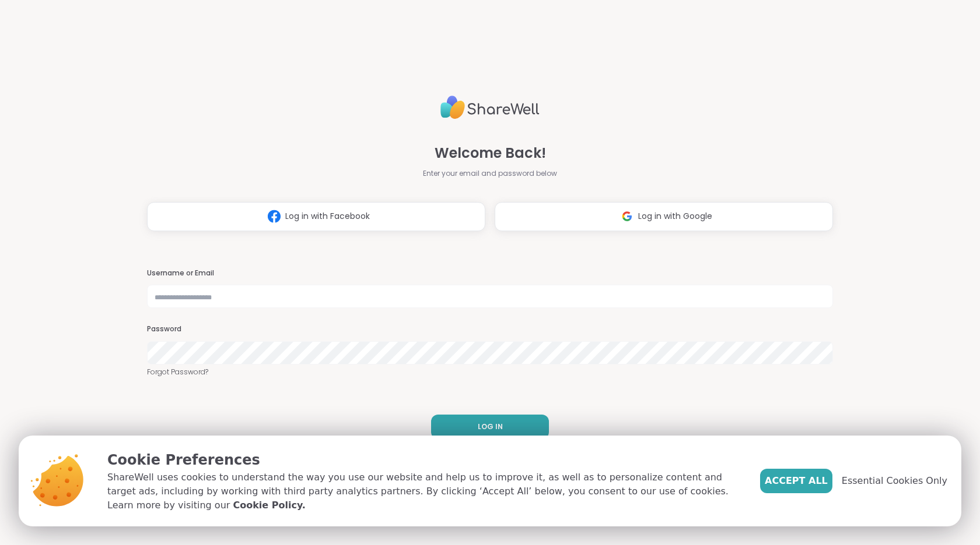 The width and height of the screenshot is (980, 545). I want to click on a: Cookie Policy., so click(268, 505).